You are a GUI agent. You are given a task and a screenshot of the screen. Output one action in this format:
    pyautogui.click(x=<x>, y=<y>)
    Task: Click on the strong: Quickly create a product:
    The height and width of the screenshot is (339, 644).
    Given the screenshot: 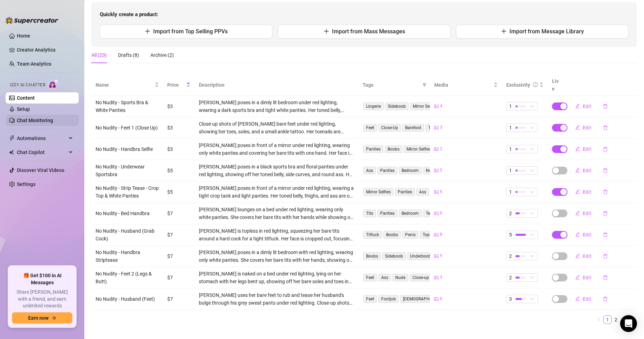 What is the action you would take?
    pyautogui.click(x=129, y=14)
    